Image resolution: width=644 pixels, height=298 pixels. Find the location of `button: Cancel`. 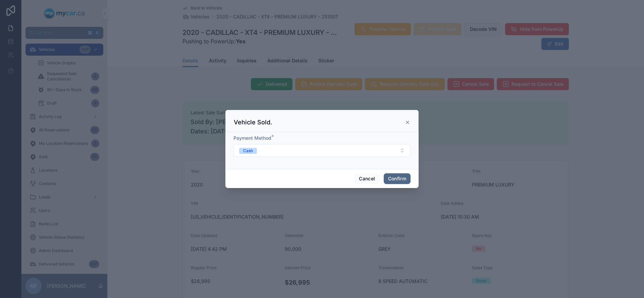

button: Cancel is located at coordinates (367, 179).